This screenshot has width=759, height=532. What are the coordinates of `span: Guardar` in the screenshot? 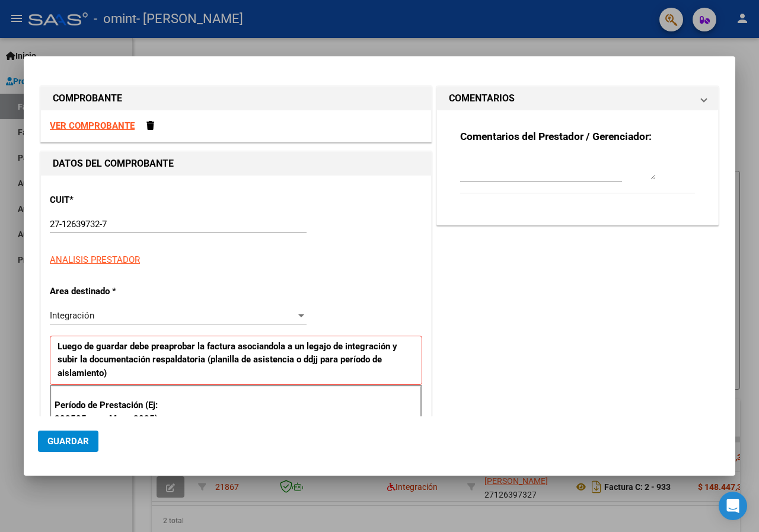 It's located at (68, 441).